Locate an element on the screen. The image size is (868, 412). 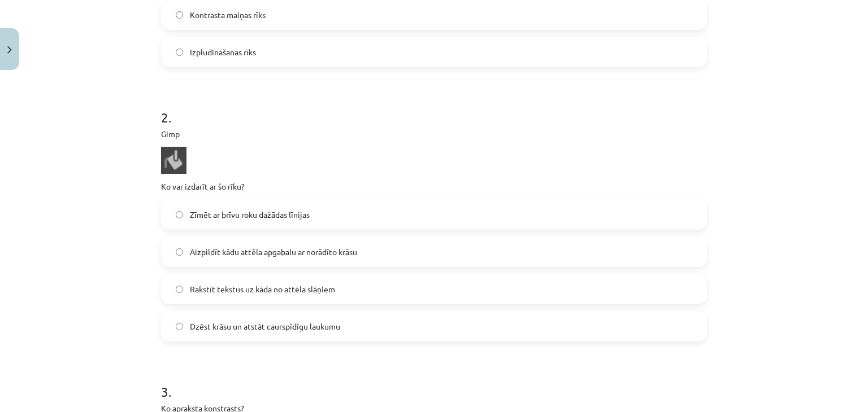
input: Aizpildīt kādu attēla apgabalu ar norādīto krāsu is located at coordinates (179, 252).